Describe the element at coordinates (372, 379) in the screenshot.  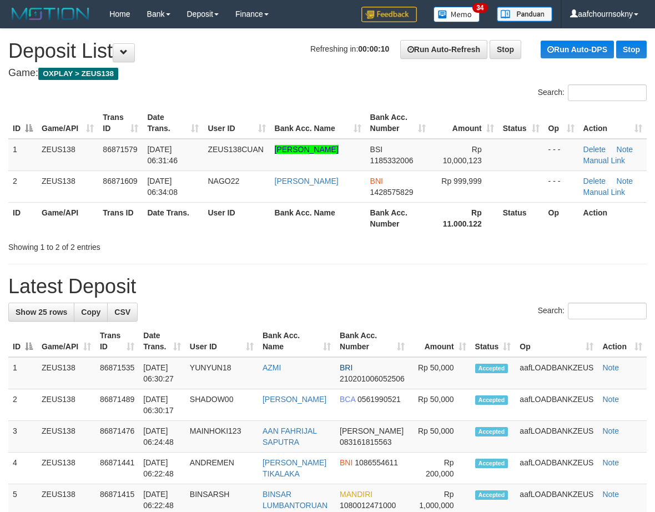
I see `span: Copy 210201006052506 to clipboard` at that location.